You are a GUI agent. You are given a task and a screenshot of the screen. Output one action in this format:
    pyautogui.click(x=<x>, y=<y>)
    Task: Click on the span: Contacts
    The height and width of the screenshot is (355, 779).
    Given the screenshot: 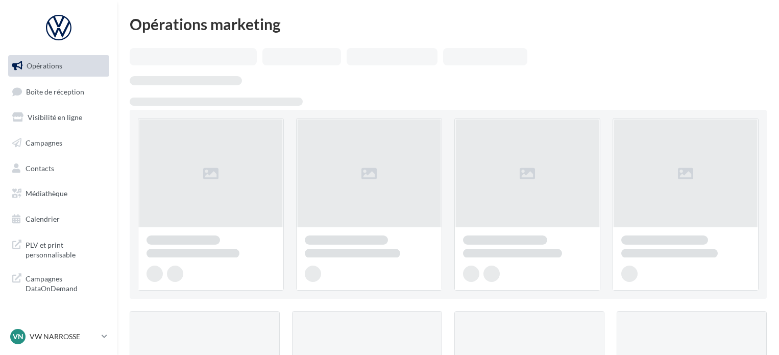 What is the action you would take?
    pyautogui.click(x=40, y=167)
    